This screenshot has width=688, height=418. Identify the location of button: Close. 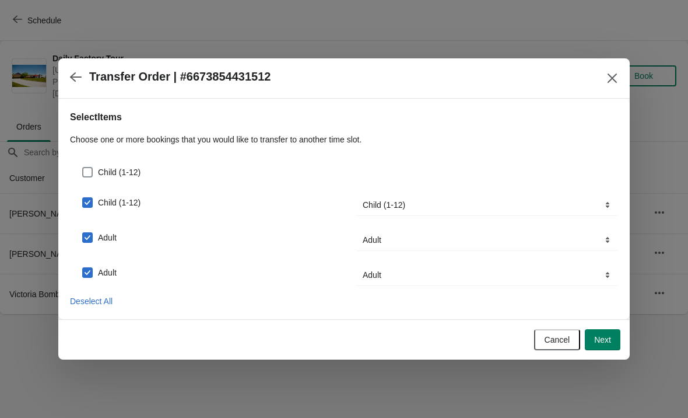
(613, 78).